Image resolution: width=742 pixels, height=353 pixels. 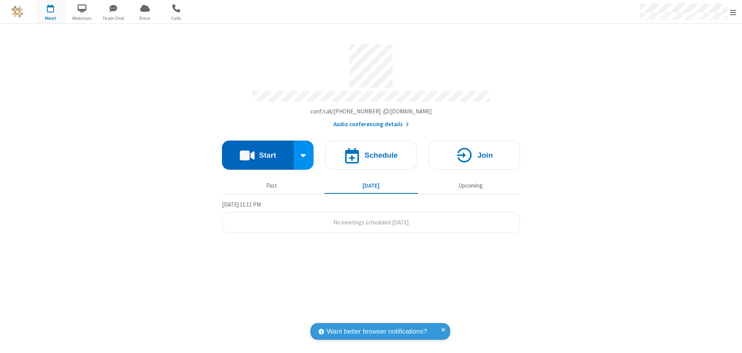 What do you see at coordinates (50, 18) in the screenshot?
I see `span: Meet` at bounding box center [50, 18].